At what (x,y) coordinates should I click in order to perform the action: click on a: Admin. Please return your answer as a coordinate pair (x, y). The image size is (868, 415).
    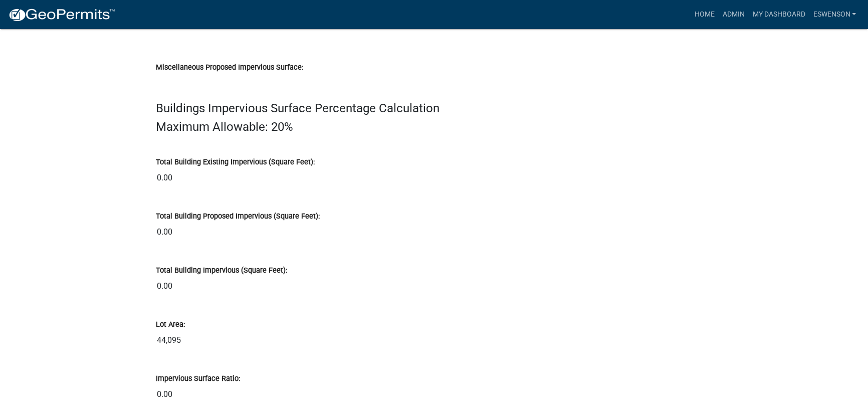
    Looking at the image, I should click on (733, 15).